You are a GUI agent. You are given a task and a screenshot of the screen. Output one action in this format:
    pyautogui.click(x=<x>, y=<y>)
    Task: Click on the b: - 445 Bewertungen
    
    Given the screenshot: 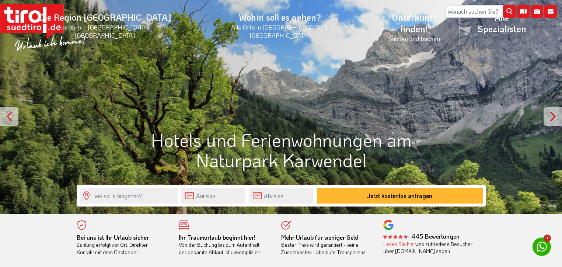 What is the action you would take?
    pyautogui.click(x=421, y=236)
    